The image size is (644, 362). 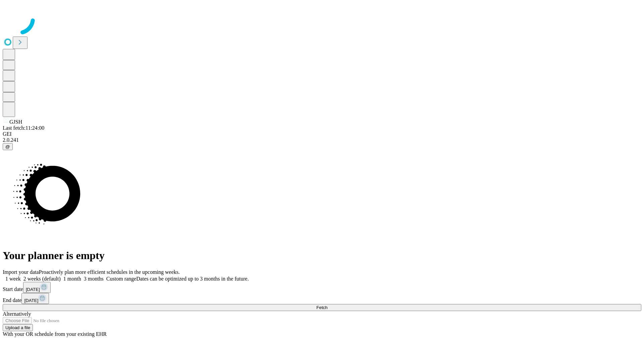 I want to click on span: Fetch, so click(x=322, y=307).